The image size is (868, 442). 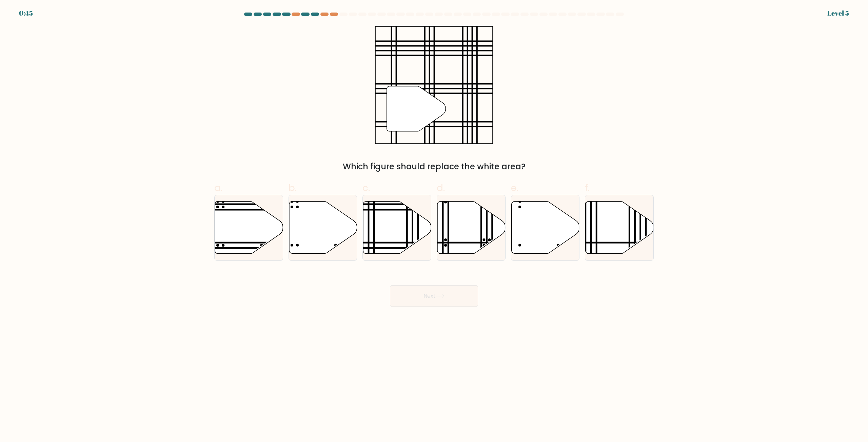 I want to click on span: e., so click(x=515, y=187).